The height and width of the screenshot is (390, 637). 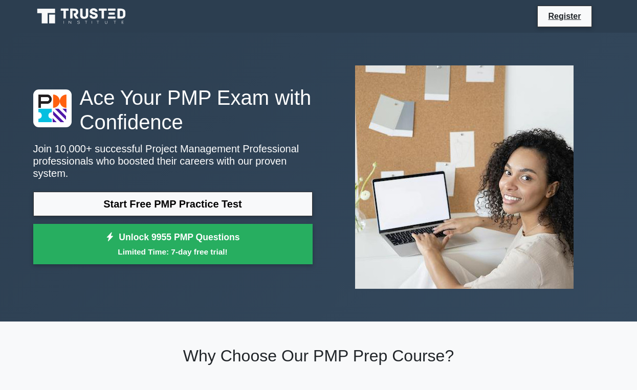 I want to click on a: Register, so click(x=564, y=16).